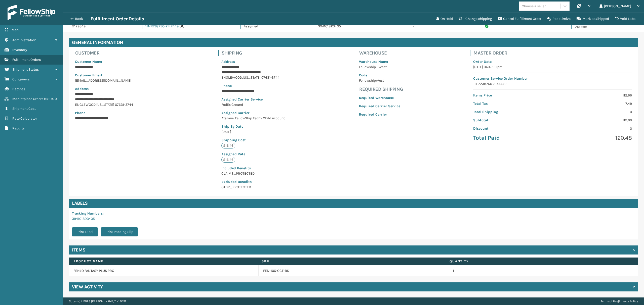 The image size is (644, 305). What do you see at coordinates (359, 26) in the screenshot?
I see `p: 394101823405` at bounding box center [359, 26].